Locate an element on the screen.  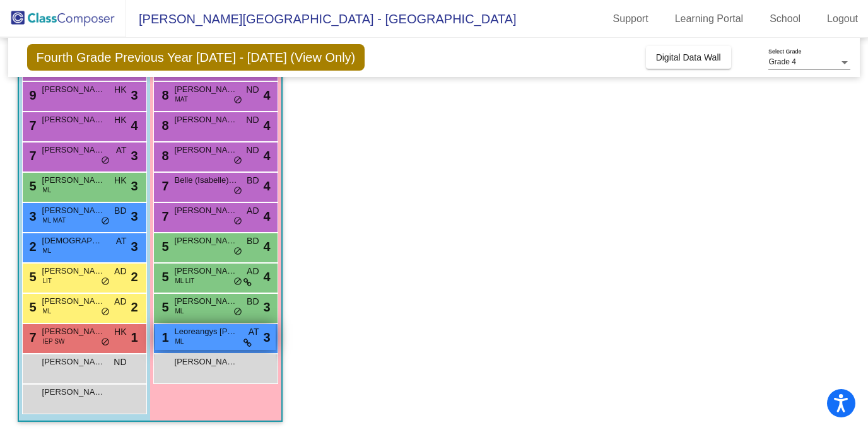
a: Logout is located at coordinates (842, 19).